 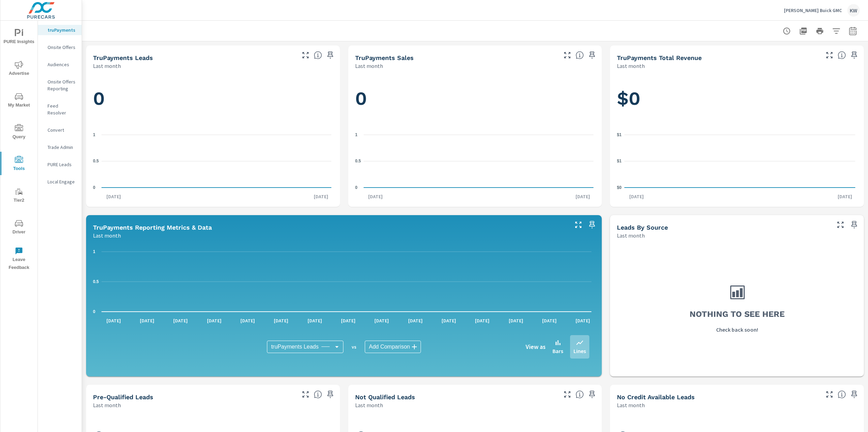 What do you see at coordinates (305, 347) in the screenshot?
I see `div: truPayments Leads` at bounding box center [305, 347].